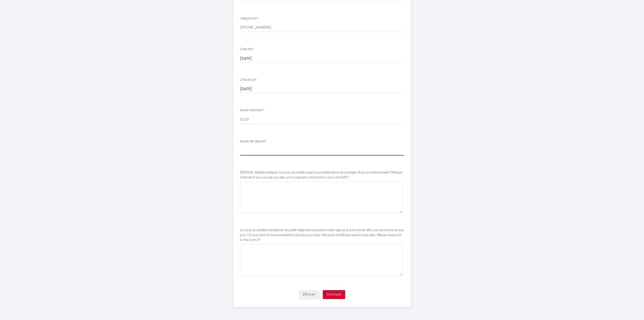 The image size is (644, 320). What do you see at coordinates (249, 19) in the screenshot?
I see `label: Téléphone` at bounding box center [249, 19].